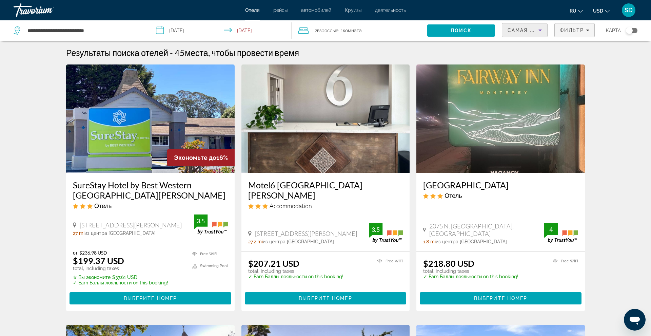  What do you see at coordinates (613, 31) in the screenshot?
I see `span: карта` at bounding box center [613, 31].